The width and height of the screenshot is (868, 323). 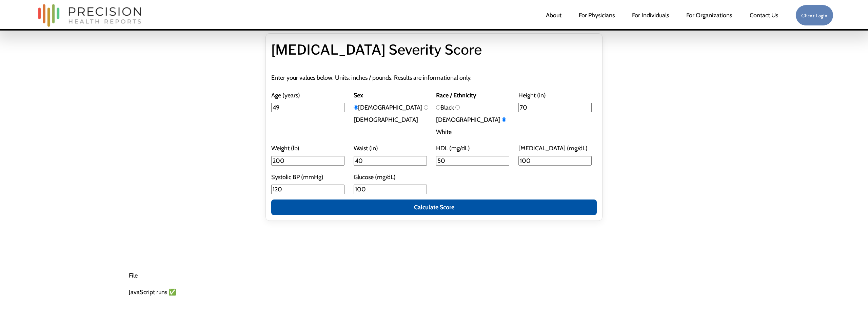 What do you see at coordinates (554, 15) in the screenshot?
I see `a: About` at bounding box center [554, 15].